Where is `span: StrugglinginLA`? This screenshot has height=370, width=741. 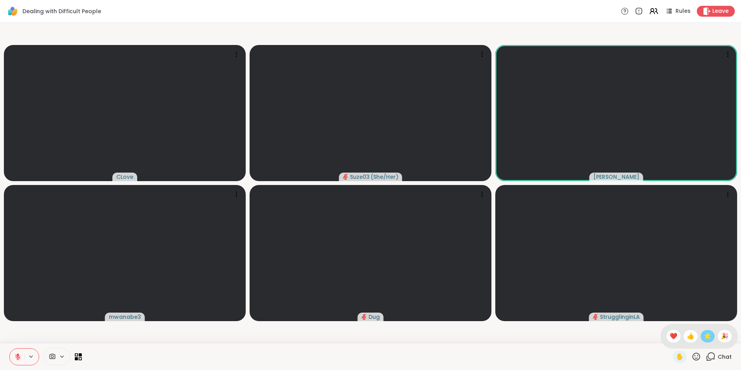 span: StrugglinginLA is located at coordinates (620, 317).